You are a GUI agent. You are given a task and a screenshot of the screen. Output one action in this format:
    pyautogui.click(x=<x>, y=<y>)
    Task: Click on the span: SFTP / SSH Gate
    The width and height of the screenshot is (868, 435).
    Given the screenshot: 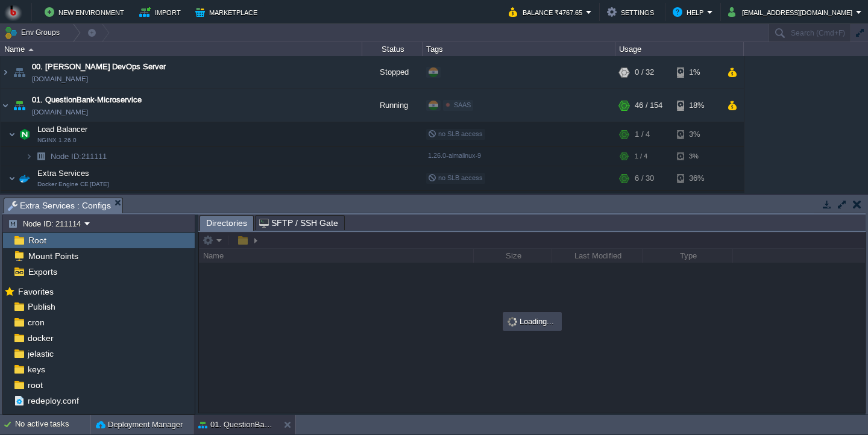 What is the action you would take?
    pyautogui.click(x=299, y=223)
    